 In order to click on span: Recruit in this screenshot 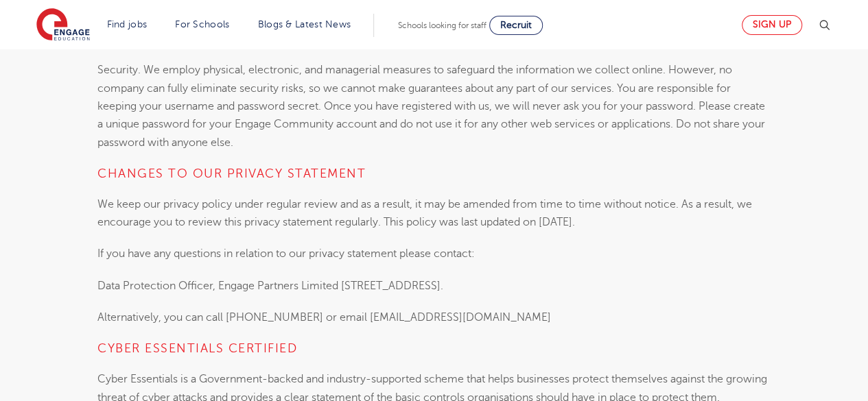, I will do `click(515, 25)`.